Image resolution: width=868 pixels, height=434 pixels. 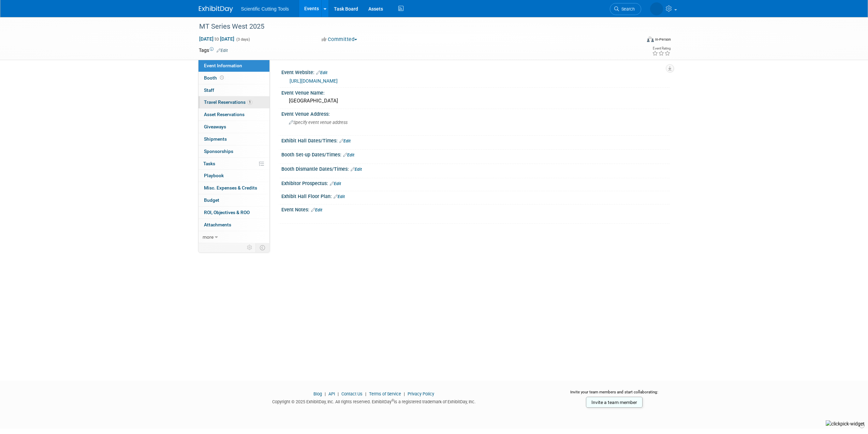 I want to click on div: Exhibit Hall Floor Plan:, so click(x=476, y=195).